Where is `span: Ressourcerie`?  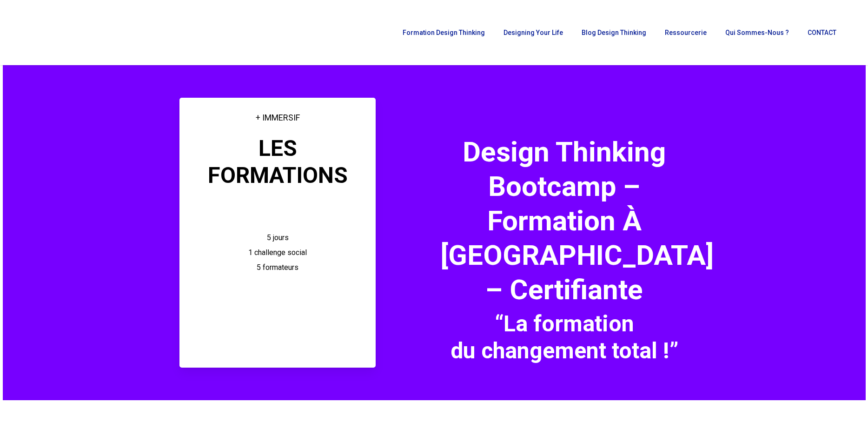 span: Ressourcerie is located at coordinates (686, 32).